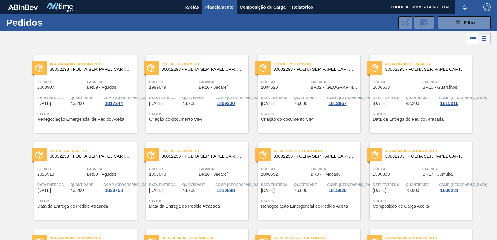 The height and width of the screenshot is (240, 497). What do you see at coordinates (416, 94) in the screenshot?
I see `a: statusAguardando Descarga30002293 - FOLHA SEP. PAPEL CARTAO 1200x1000M 350gCódigo2006653FábricaBR...` at bounding box center [416, 94].